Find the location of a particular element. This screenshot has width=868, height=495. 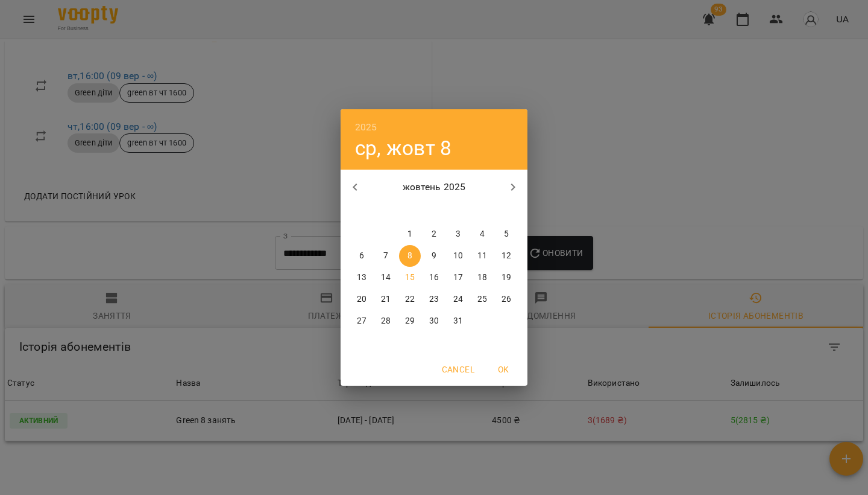

button: 21 is located at coordinates (386, 299).